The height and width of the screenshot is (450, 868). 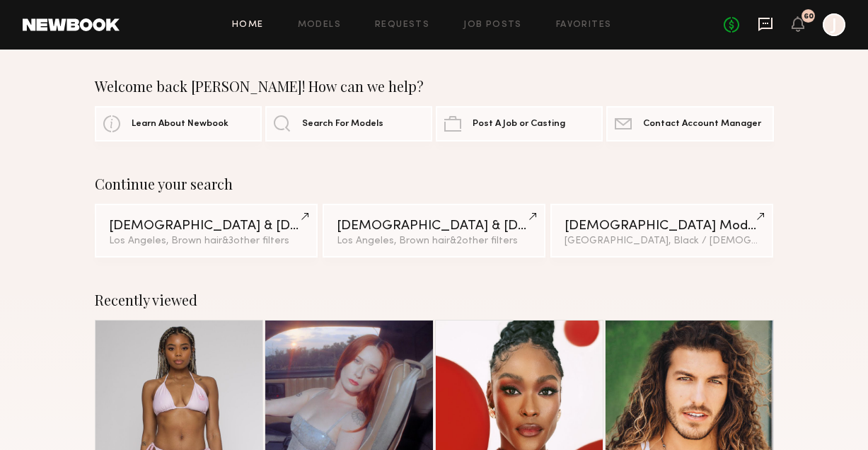 I want to click on span: Contact Account Manager, so click(x=702, y=124).